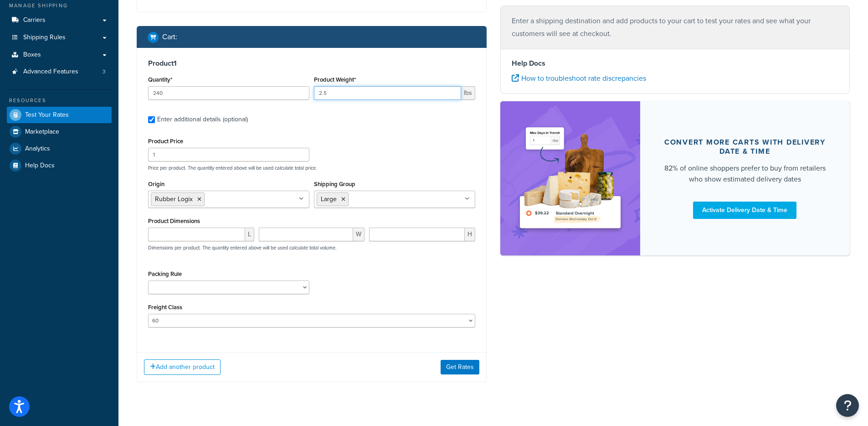  What do you see at coordinates (470, 234) in the screenshot?
I see `span: H` at bounding box center [470, 234].